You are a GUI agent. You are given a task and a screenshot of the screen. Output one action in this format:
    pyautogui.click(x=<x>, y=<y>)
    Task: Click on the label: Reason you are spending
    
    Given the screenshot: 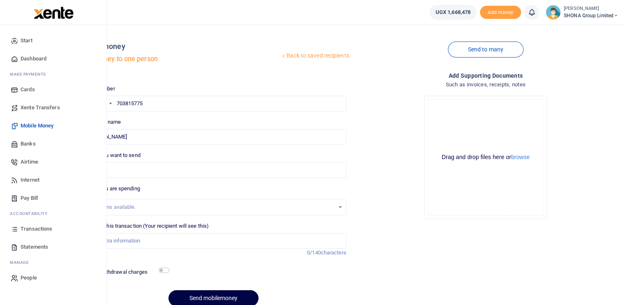 What is the action you would take?
    pyautogui.click(x=110, y=188)
    